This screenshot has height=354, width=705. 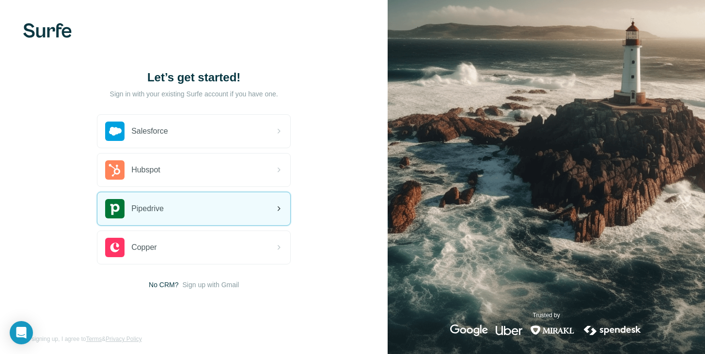 What do you see at coordinates (194, 94) in the screenshot?
I see `p: Sign in with your existing Surfe account if you have one.` at bounding box center [194, 94].